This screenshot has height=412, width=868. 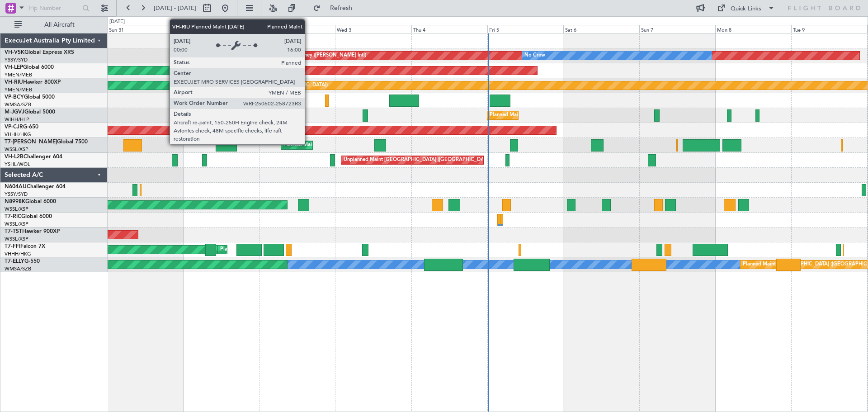 I want to click on span: N8998K, so click(x=15, y=202).